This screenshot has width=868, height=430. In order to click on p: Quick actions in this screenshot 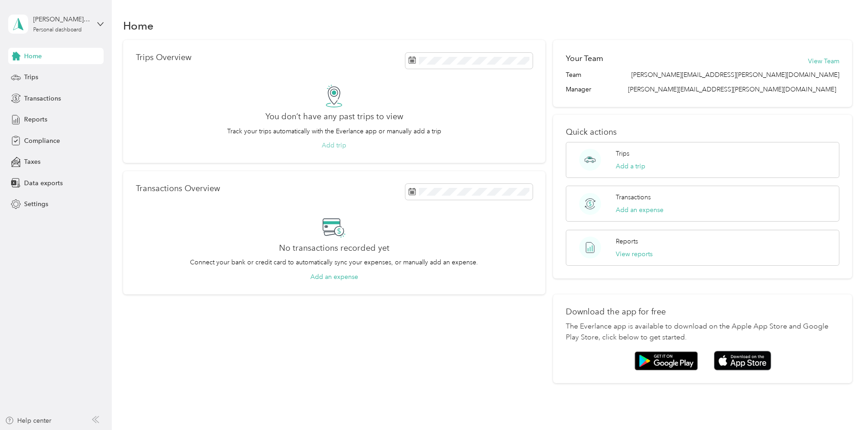, I will do `click(702, 132)`.